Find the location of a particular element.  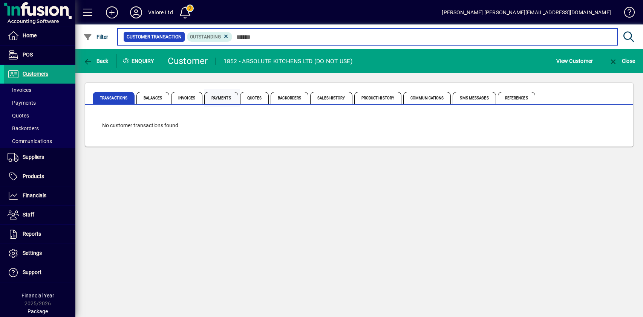

app-page-header-button: Back is located at coordinates (96, 61).